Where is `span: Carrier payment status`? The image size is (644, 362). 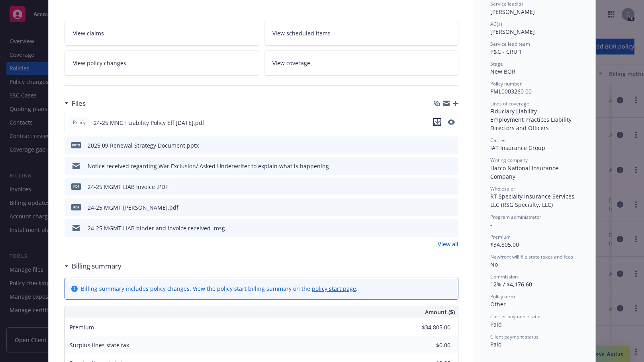 span: Carrier payment status is located at coordinates (516, 316).